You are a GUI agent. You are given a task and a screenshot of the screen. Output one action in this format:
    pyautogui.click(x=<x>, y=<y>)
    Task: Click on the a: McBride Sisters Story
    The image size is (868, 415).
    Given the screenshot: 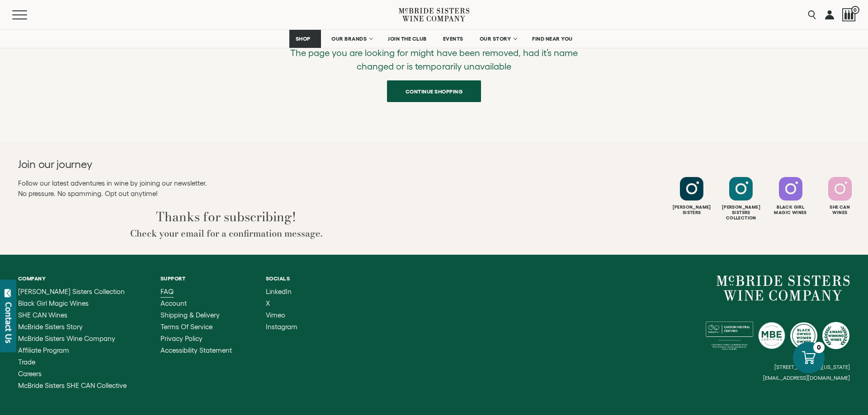 What is the action you would take?
    pyautogui.click(x=73, y=327)
    